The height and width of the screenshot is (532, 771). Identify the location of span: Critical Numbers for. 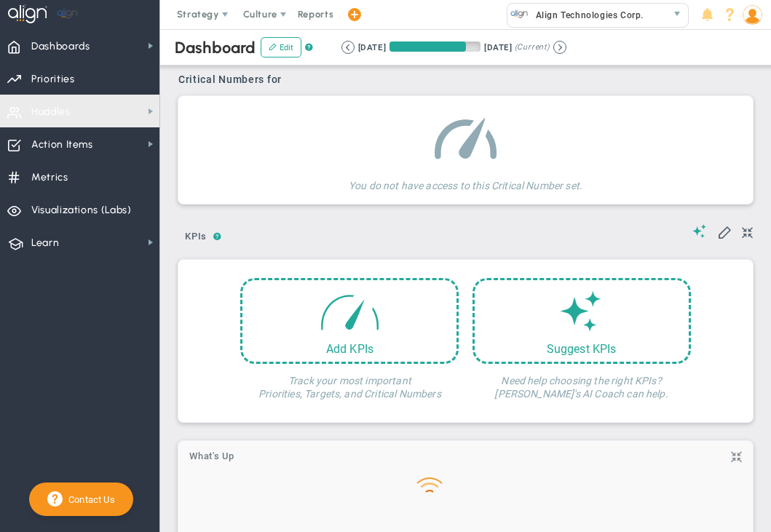
(232, 80).